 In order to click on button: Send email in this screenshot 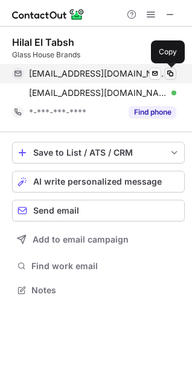, I will do `click(98, 211)`.